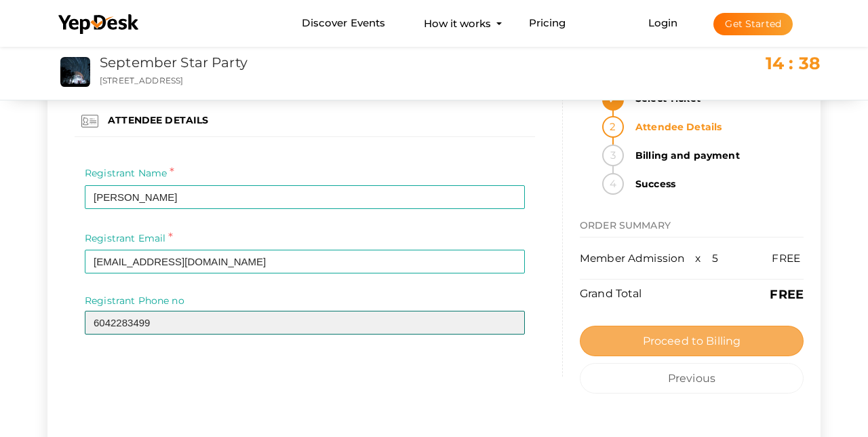  What do you see at coordinates (611, 294) in the screenshot?
I see `label: Grand Total` at bounding box center [611, 294].